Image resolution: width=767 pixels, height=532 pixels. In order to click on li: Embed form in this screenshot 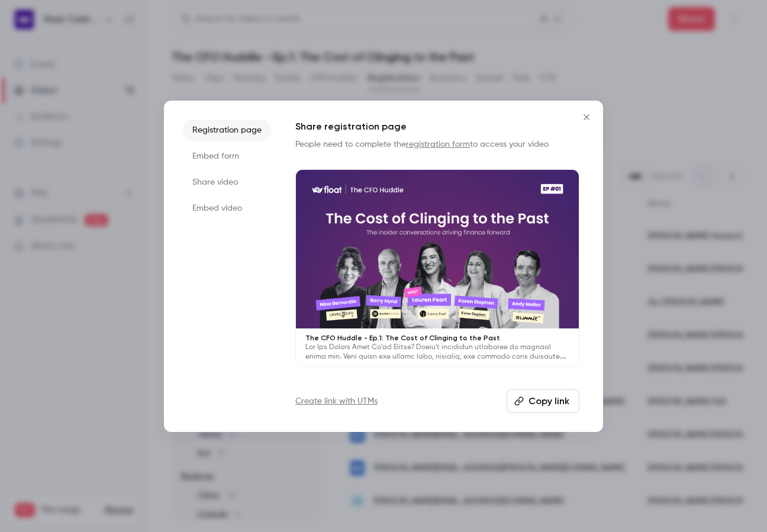, I will do `click(227, 156)`.